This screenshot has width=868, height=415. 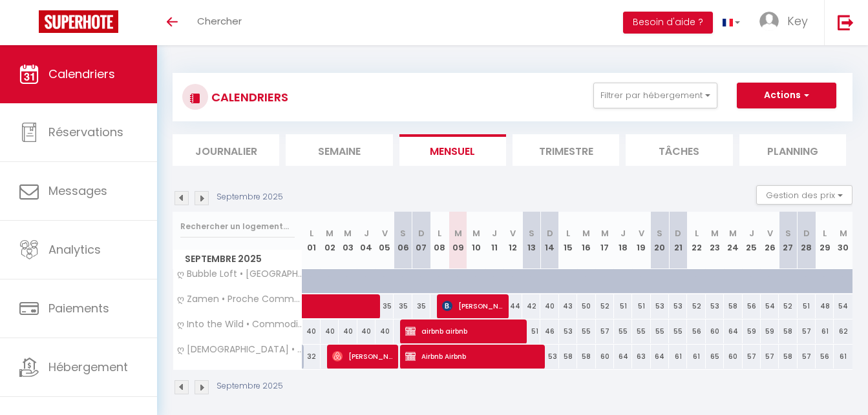 What do you see at coordinates (787, 306) in the screenshot?
I see `div: 52` at bounding box center [787, 306].